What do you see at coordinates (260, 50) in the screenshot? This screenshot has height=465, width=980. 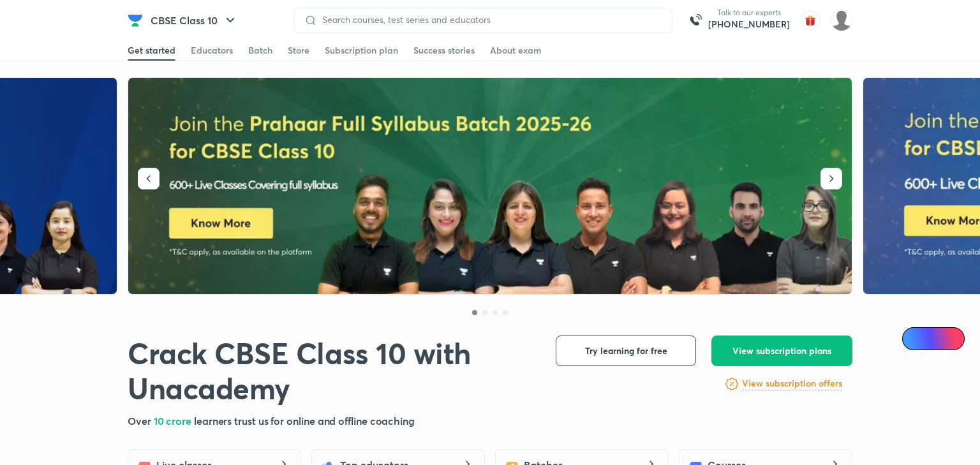 I see `a: Batch` at bounding box center [260, 50].